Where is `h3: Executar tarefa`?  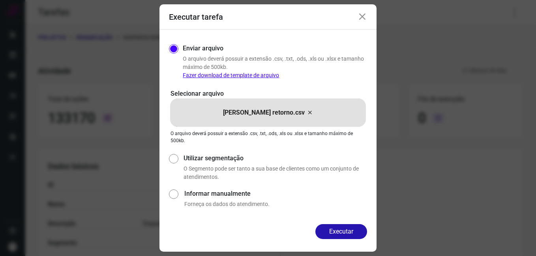
h3: Executar tarefa is located at coordinates (196, 17).